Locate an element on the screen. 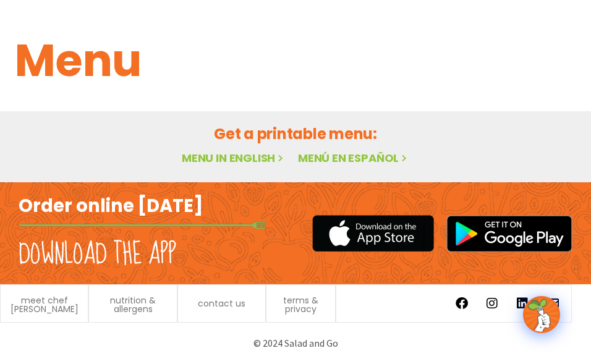 The image size is (591, 364). h1: Menu is located at coordinates (295, 61).